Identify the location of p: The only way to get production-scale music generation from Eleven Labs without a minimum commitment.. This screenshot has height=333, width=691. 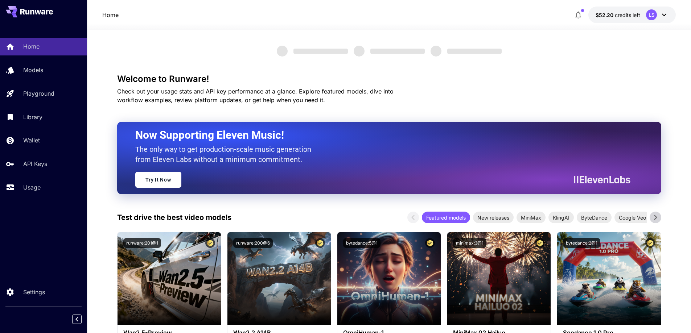
(226, 155).